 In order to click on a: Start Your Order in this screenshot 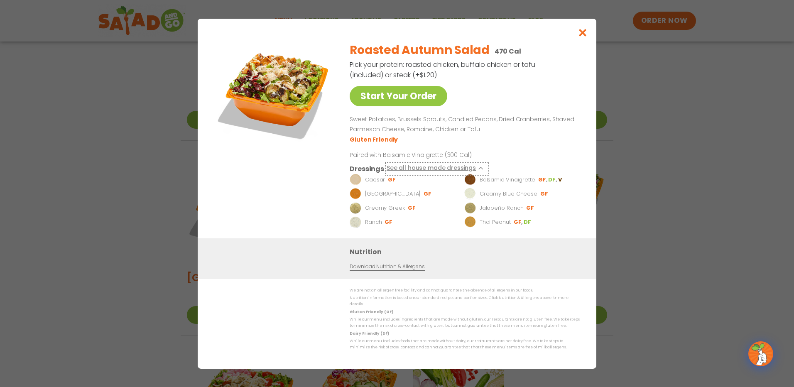, I will do `click(398, 96)`.